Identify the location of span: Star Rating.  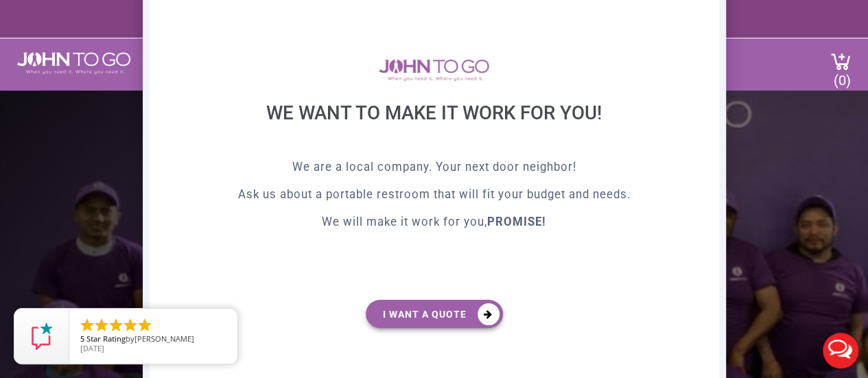
(106, 338).